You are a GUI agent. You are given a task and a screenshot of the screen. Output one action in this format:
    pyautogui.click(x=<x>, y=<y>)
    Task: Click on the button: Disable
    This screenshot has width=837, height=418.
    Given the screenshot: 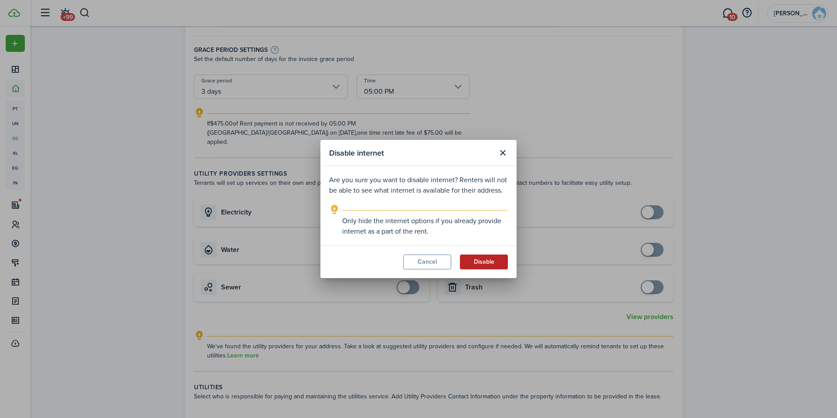 What is the action you would take?
    pyautogui.click(x=484, y=262)
    